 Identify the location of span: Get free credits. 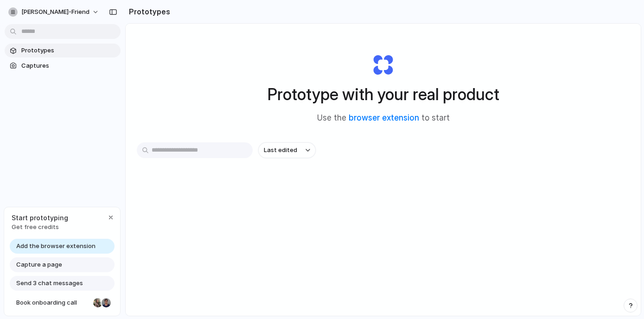
(40, 227).